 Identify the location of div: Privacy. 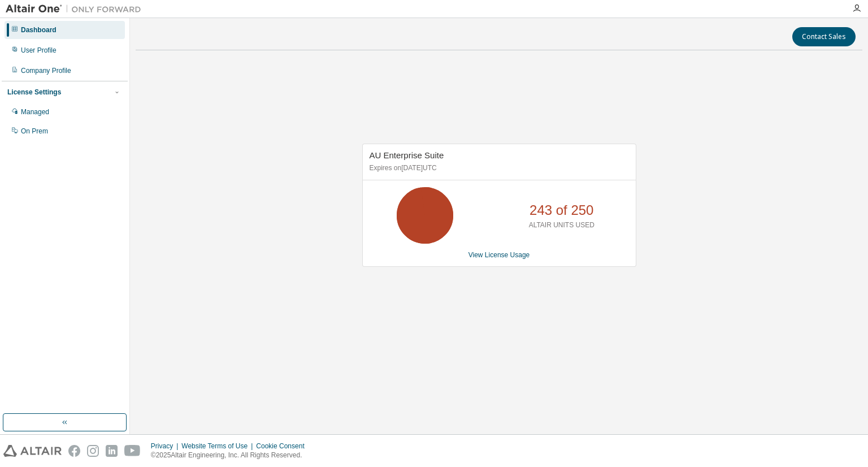
(166, 446).